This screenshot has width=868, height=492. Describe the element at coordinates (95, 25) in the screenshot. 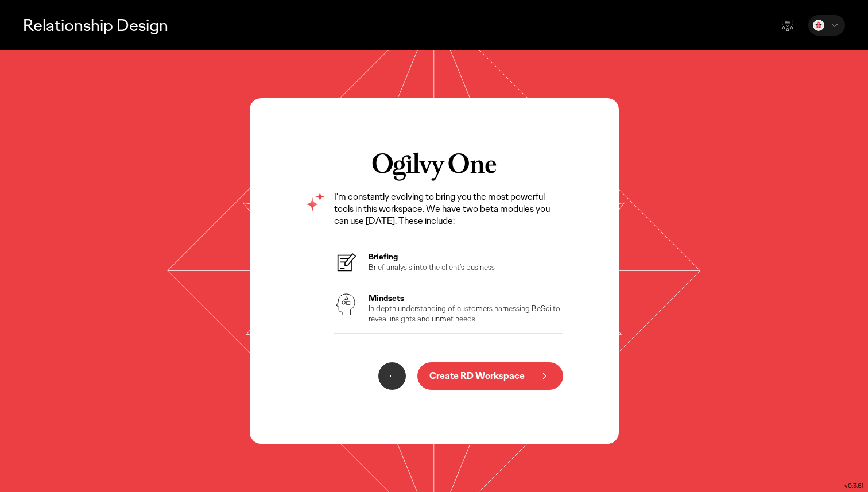

I see `p: Relationship Design` at that location.